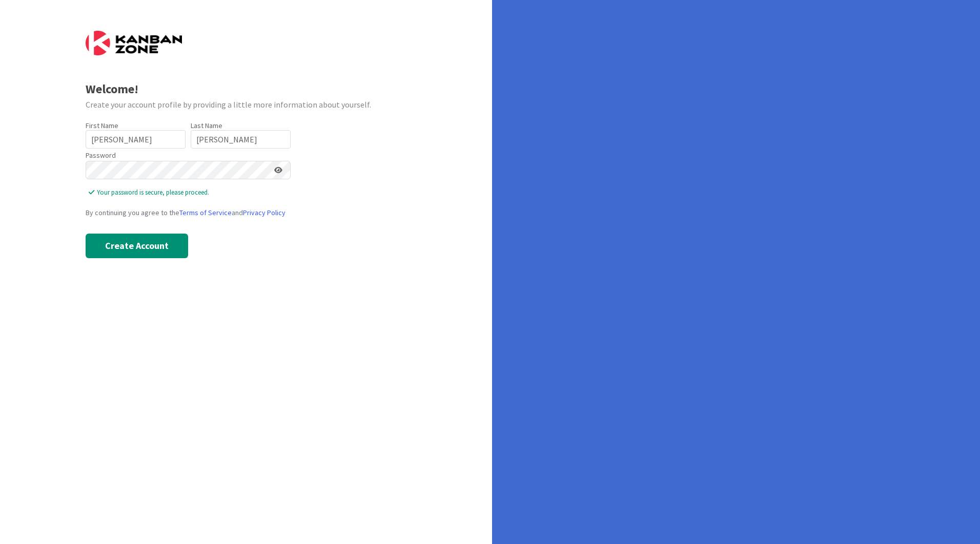  What do you see at coordinates (246, 213) in the screenshot?
I see `div: By continuing you agree to the and` at bounding box center [246, 213].